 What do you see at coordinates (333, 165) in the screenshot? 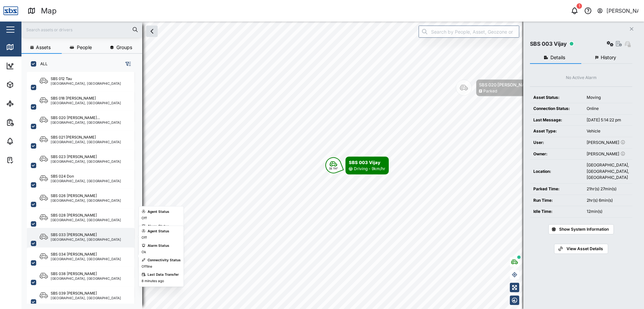
I see `canvas: Map` at bounding box center [333, 165].